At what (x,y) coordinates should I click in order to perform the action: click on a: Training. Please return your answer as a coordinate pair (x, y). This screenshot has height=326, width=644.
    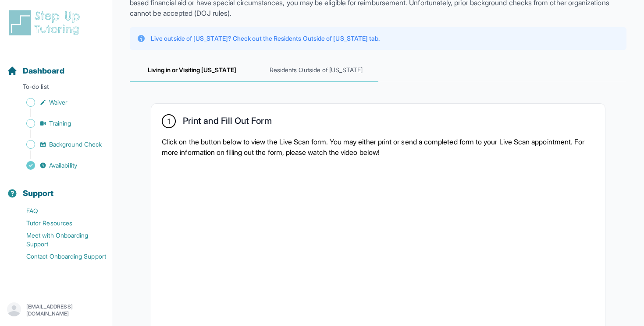
    Looking at the image, I should click on (59, 123).